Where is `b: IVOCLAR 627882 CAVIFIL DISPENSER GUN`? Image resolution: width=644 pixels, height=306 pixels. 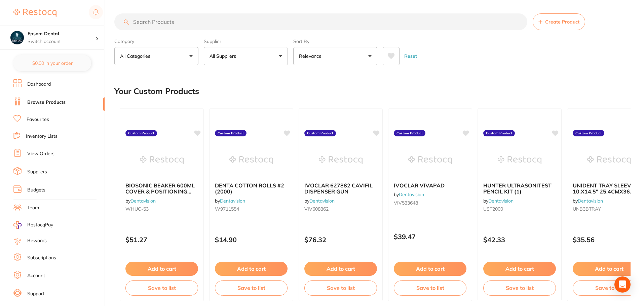
b: IVOCLAR 627882 CAVIFIL DISPENSER GUN is located at coordinates (341, 189).